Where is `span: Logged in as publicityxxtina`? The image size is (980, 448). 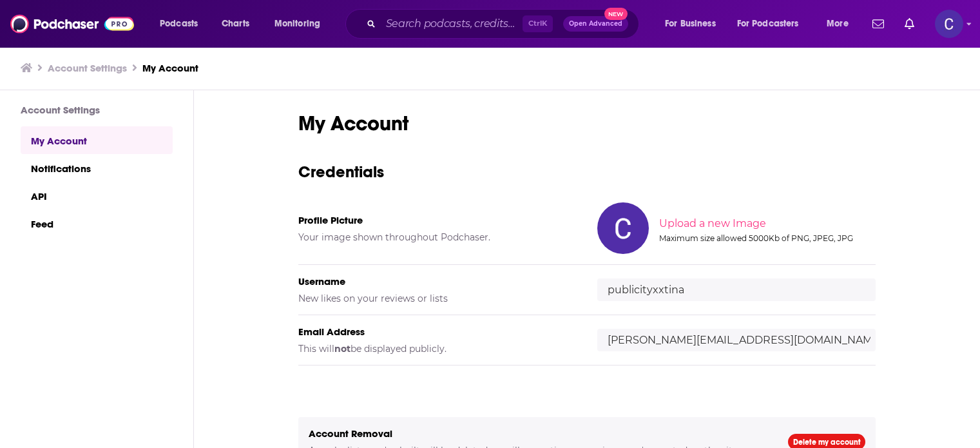 span: Logged in as publicityxxtina is located at coordinates (949, 24).